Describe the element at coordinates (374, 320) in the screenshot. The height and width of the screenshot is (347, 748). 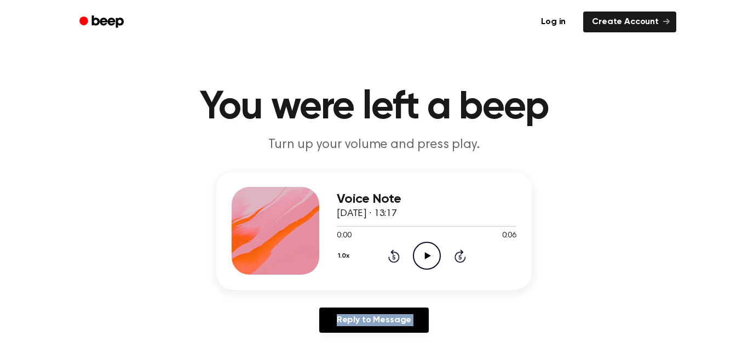
I see `a: Reply to Message` at that location.